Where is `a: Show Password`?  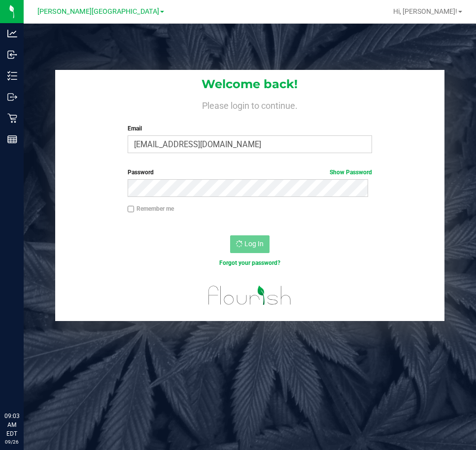
a: Show Password is located at coordinates (351, 172).